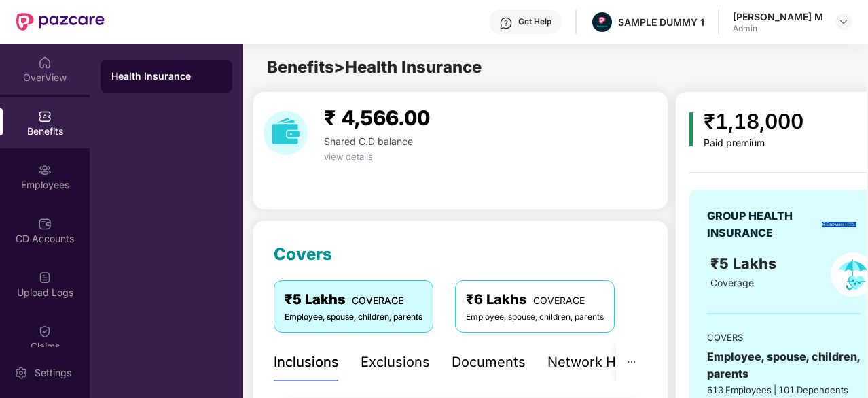  I want to click on div: Admin, so click(778, 29).